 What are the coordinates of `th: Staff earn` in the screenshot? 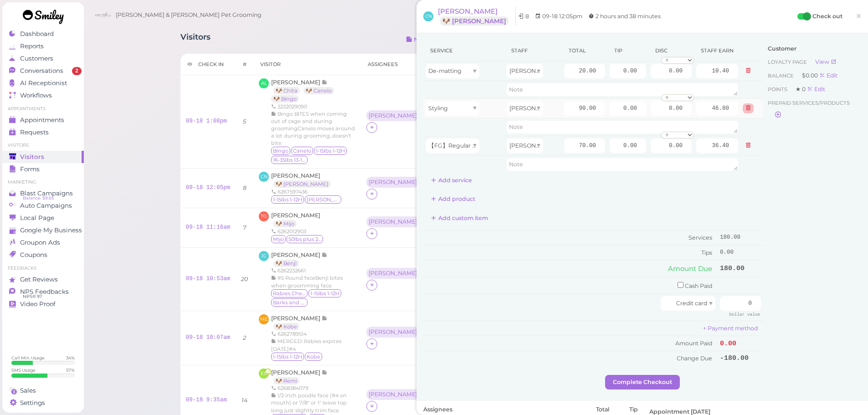 It's located at (717, 51).